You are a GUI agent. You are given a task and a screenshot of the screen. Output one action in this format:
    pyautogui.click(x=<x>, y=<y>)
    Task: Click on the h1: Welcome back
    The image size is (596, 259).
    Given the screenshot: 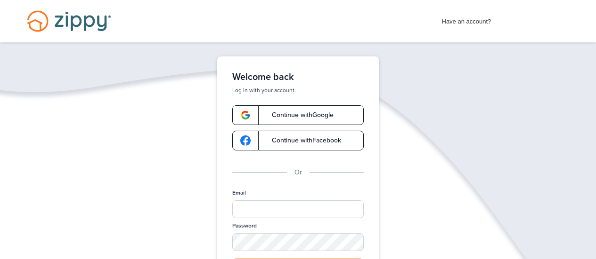 What is the action you would take?
    pyautogui.click(x=298, y=77)
    